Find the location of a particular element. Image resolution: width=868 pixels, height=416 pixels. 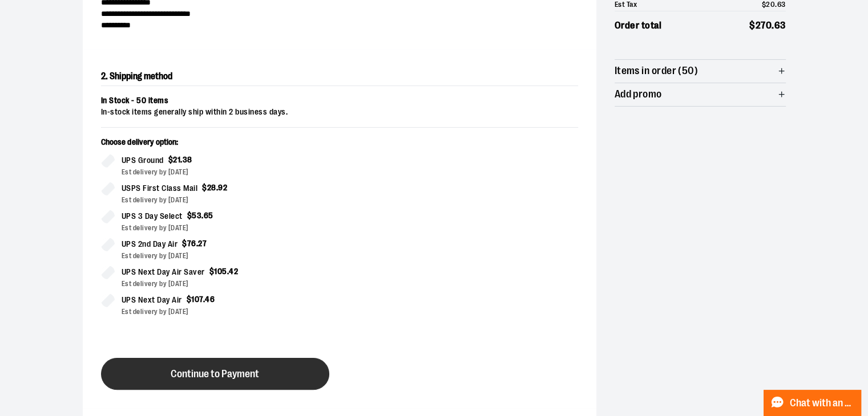

span: 21 is located at coordinates (176, 160).